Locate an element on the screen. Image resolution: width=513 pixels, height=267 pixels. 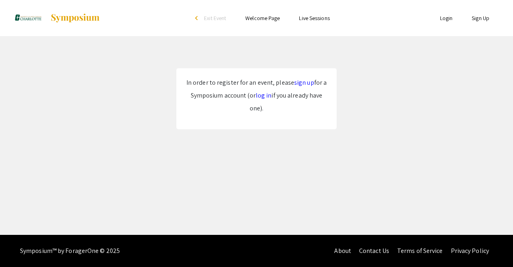
a: Login is located at coordinates (447, 18).